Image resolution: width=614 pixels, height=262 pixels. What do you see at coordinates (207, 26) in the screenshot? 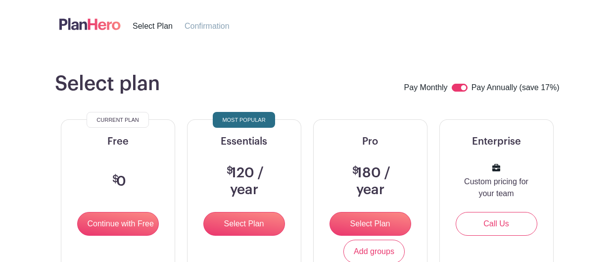
I see `span: Confirmation` at bounding box center [207, 26].